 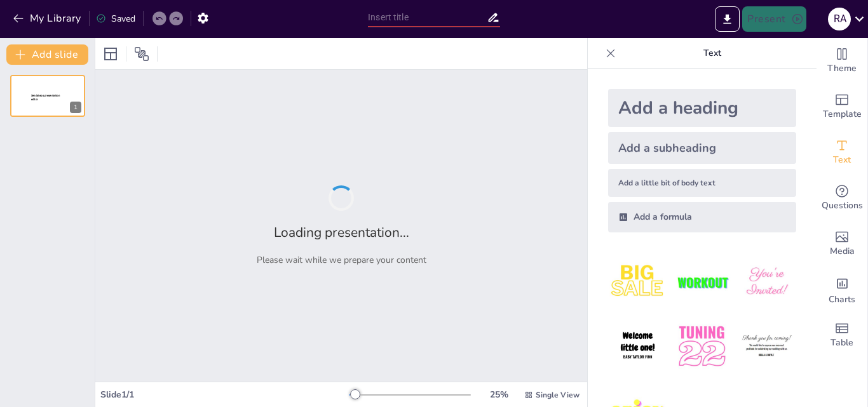 I want to click on span: Position, so click(x=141, y=54).